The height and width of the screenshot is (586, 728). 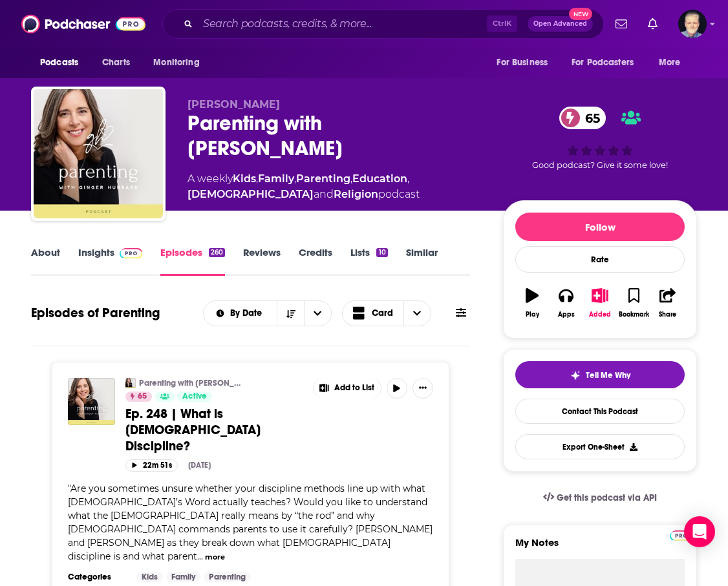 I want to click on a: Contact This Podcast, so click(x=600, y=411).